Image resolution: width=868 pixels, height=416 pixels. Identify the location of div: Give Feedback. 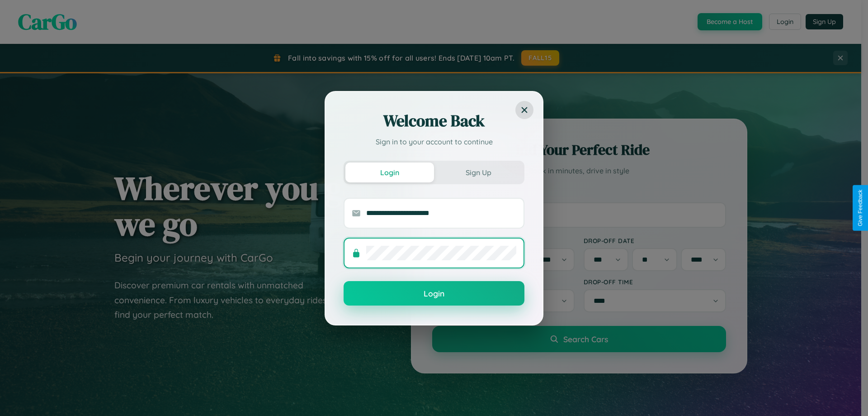
(860, 207).